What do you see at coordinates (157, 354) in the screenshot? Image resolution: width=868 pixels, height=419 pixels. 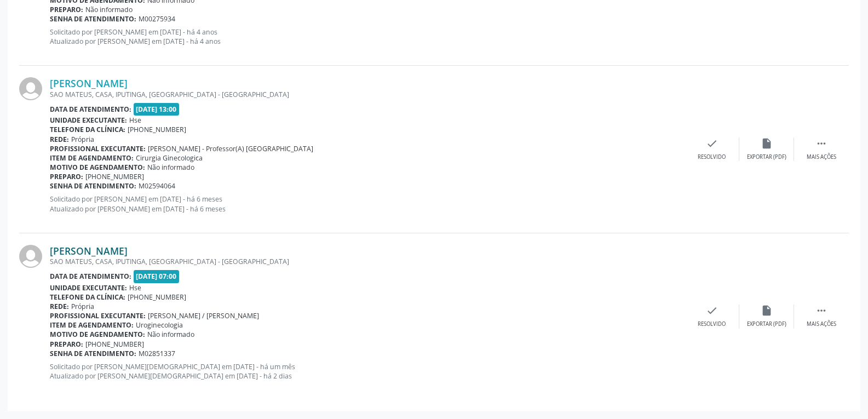 I see `span: M02851337` at bounding box center [157, 354].